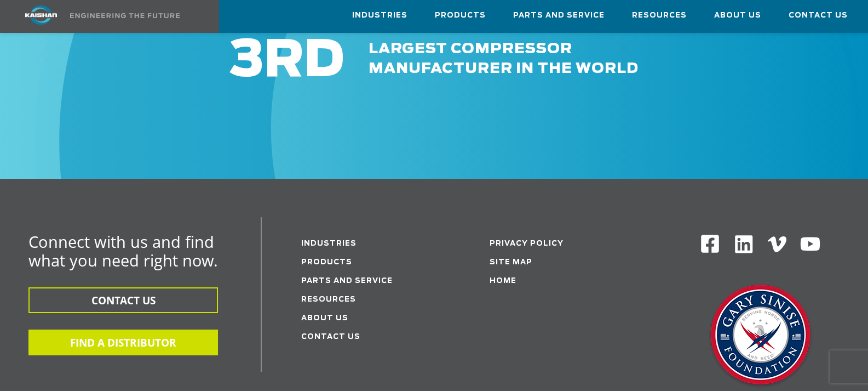 The width and height of the screenshot is (868, 391). What do you see at coordinates (511, 262) in the screenshot?
I see `a: Site Map` at bounding box center [511, 262].